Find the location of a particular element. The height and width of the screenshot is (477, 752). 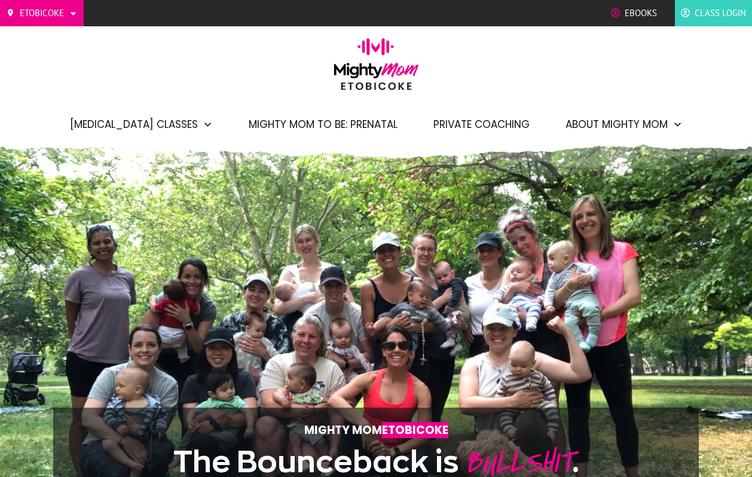

a: About Mighty Mom is located at coordinates (624, 124).